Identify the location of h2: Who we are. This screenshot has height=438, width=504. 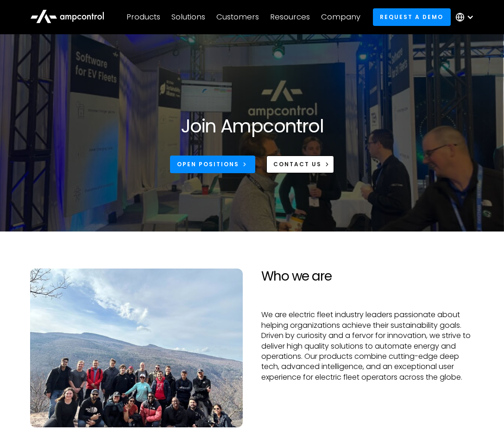
(368, 276).